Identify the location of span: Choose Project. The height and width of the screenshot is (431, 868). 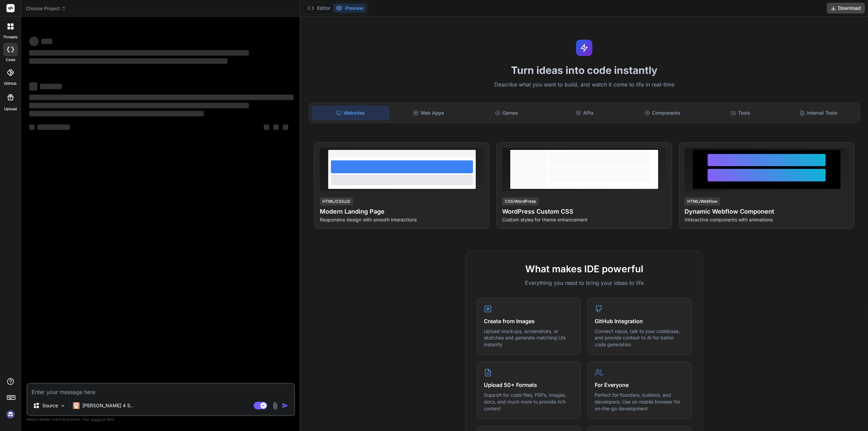
(46, 8).